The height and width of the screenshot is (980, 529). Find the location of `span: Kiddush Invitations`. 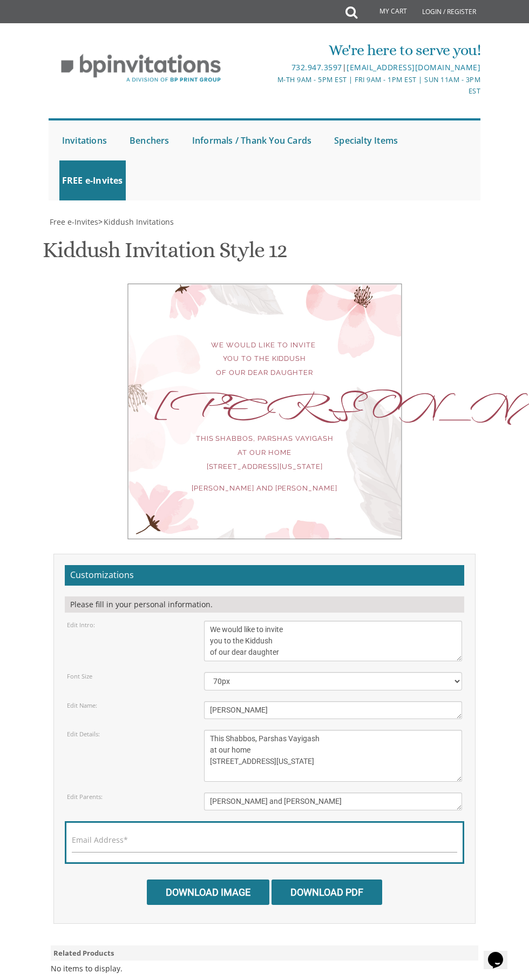

span: Kiddush Invitations is located at coordinates (139, 222).